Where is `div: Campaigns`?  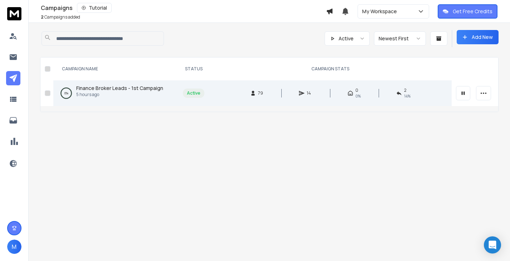 div: Campaigns is located at coordinates (183, 8).